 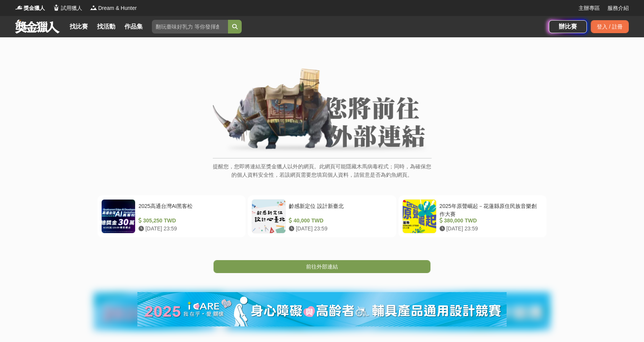 I want to click on a: Logo試用獵人, so click(x=68, y=8).